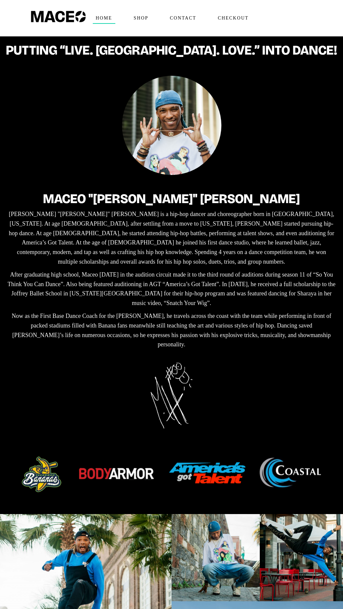  What do you see at coordinates (171, 396) in the screenshot?
I see `img: Maceo Harrison Signature` at bounding box center [171, 396].